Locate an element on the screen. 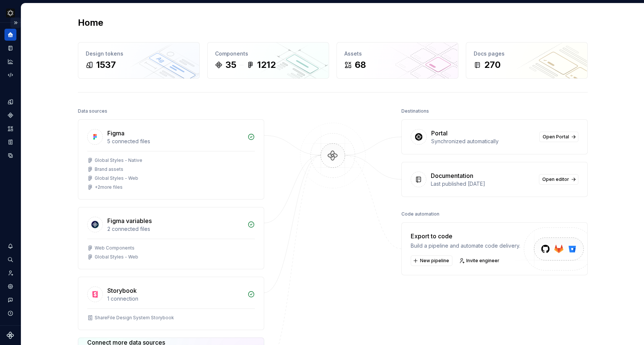  a: Invite team is located at coordinates (10, 273).